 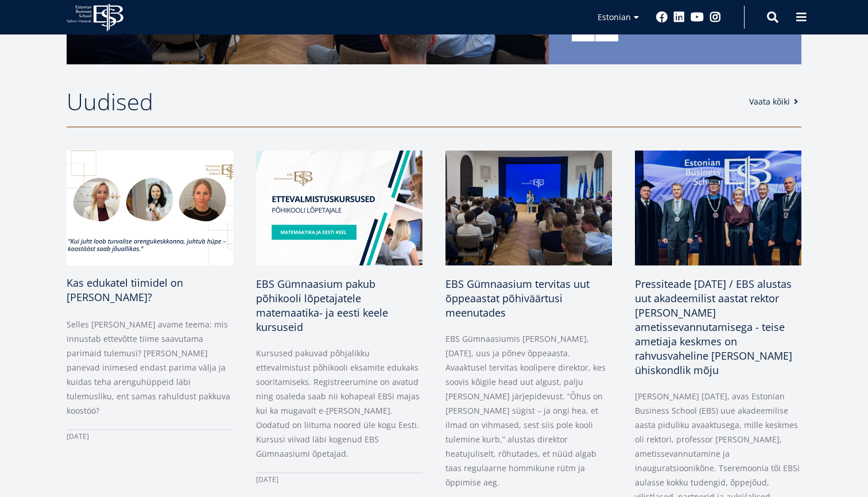 I want to click on img: Kaidi Neeme, Liis Paemurru, Kristiina Esop, so click(x=150, y=208).